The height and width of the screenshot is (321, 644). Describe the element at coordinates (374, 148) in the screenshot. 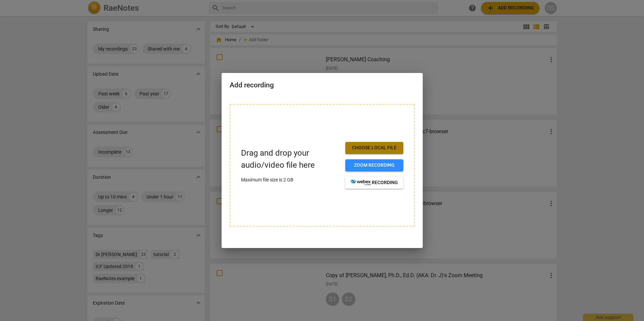

I see `span: Choose local file` at that location.